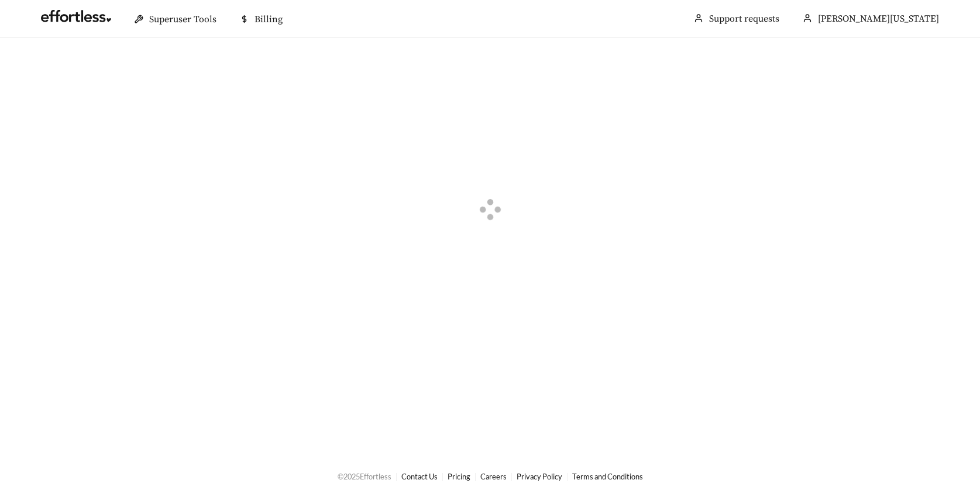  I want to click on a: Privacy Policy, so click(539, 476).